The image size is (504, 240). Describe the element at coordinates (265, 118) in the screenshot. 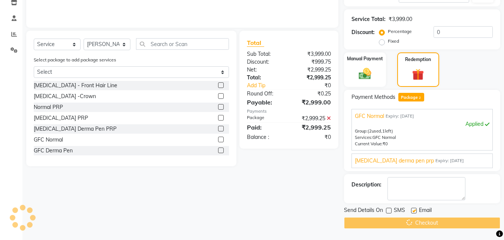

I see `div: Package` at that location.